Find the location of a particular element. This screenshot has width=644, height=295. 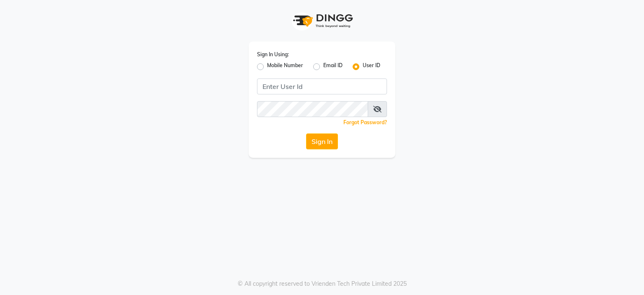

label: Sign In Using: is located at coordinates (273, 55).